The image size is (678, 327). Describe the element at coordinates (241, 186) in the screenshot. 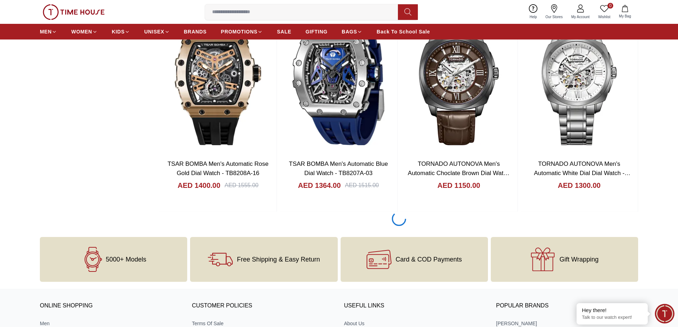

I see `div: AED 1555.00` at that location.